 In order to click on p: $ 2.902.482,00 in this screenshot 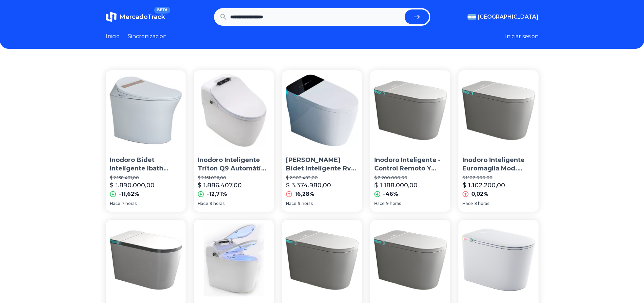, I will do `click(322, 178)`.